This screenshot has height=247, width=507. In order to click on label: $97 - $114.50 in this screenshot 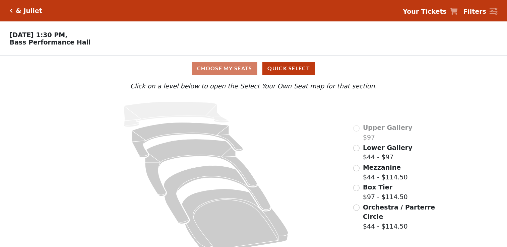, I will do `click(386, 192)`.